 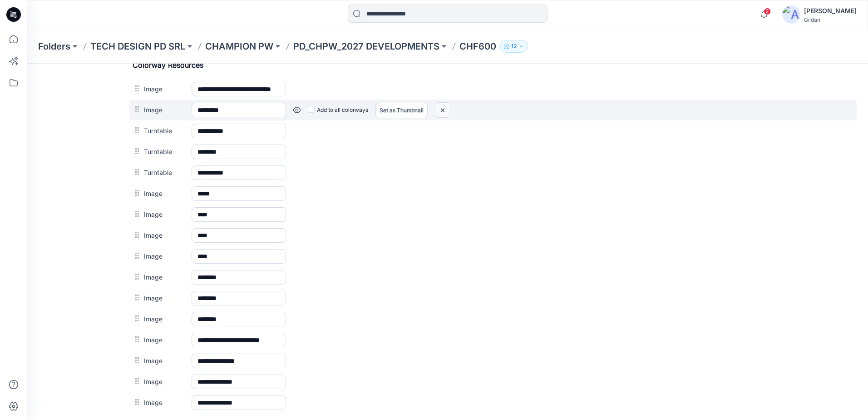 I want to click on button: 12, so click(x=514, y=47).